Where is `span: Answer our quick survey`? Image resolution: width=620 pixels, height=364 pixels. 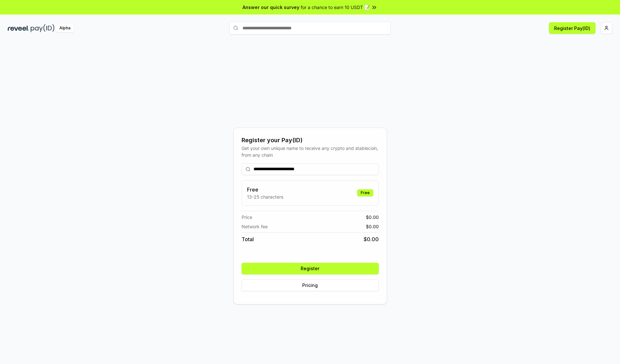
span: Answer our quick survey is located at coordinates (271, 7).